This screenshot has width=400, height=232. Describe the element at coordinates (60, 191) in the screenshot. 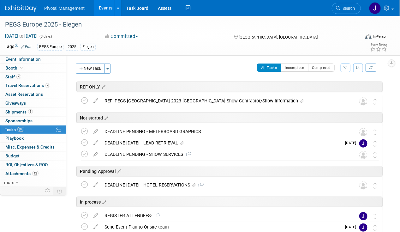

I see `td: Toggle Event Tabs` at that location.